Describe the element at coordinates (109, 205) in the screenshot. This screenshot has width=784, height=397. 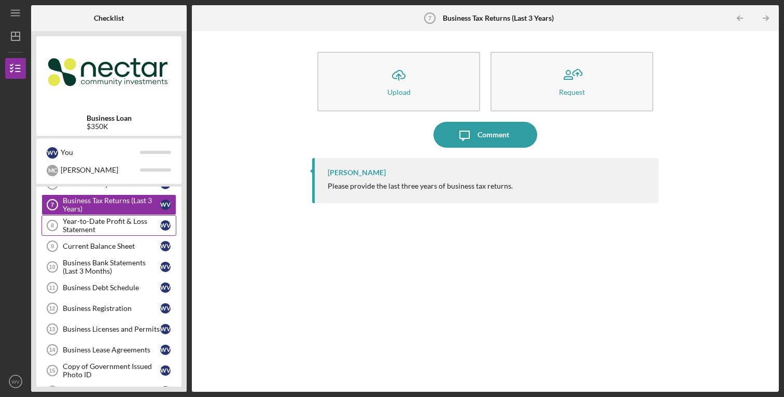
I see `a: 7Business Tax Returns (Last 3 Years)WV` at that location.